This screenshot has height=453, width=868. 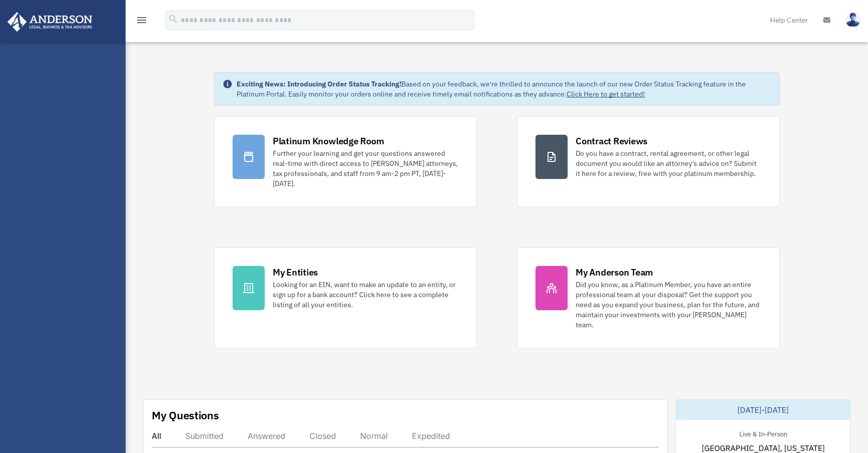 I want to click on div: Based on your feedback, we're thrilled to announce the launch of our new Order Status Tracking fe..., so click(x=504, y=89).